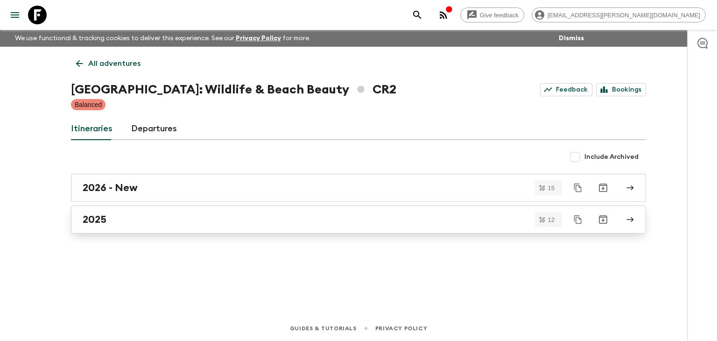  What do you see at coordinates (94, 220) in the screenshot?
I see `h2: 2025` at bounding box center [94, 220].